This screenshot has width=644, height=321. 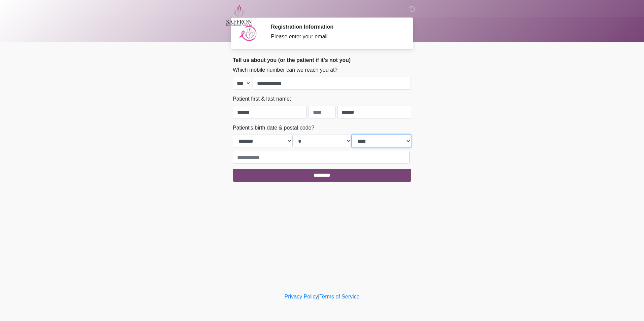 What do you see at coordinates (336, 37) in the screenshot?
I see `div: Please enter your email` at bounding box center [336, 37].